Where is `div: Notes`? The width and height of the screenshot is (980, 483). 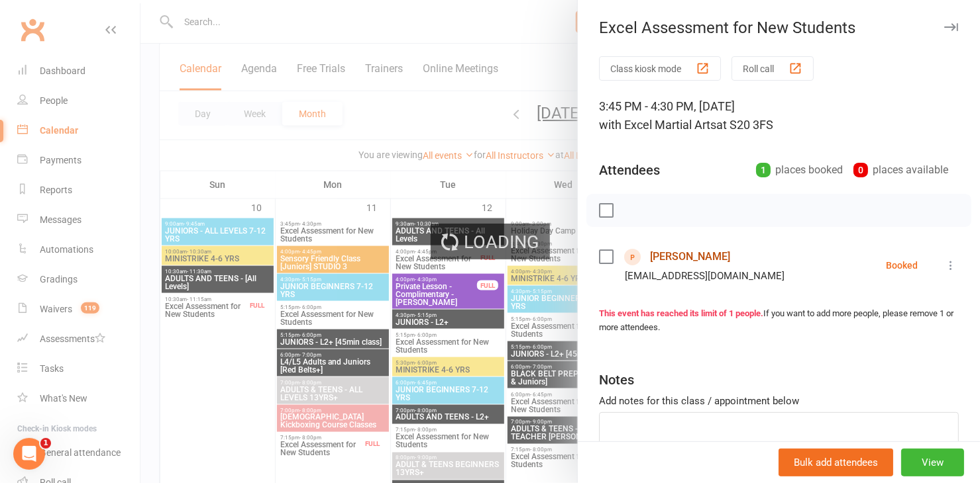
div: Notes is located at coordinates (616, 380).